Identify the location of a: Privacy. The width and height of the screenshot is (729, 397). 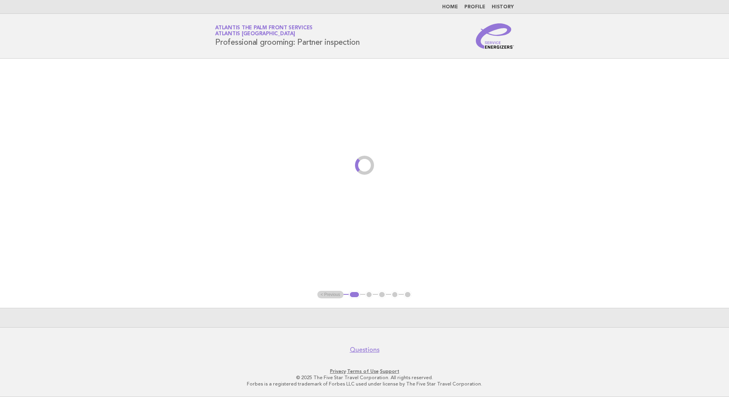
(338, 371).